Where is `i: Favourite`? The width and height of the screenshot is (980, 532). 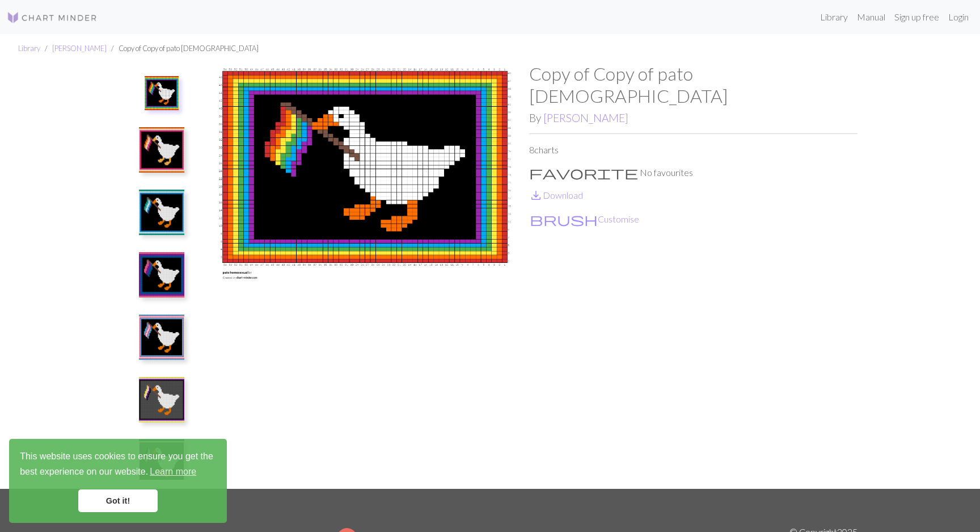
i: Favourite is located at coordinates (584, 173).